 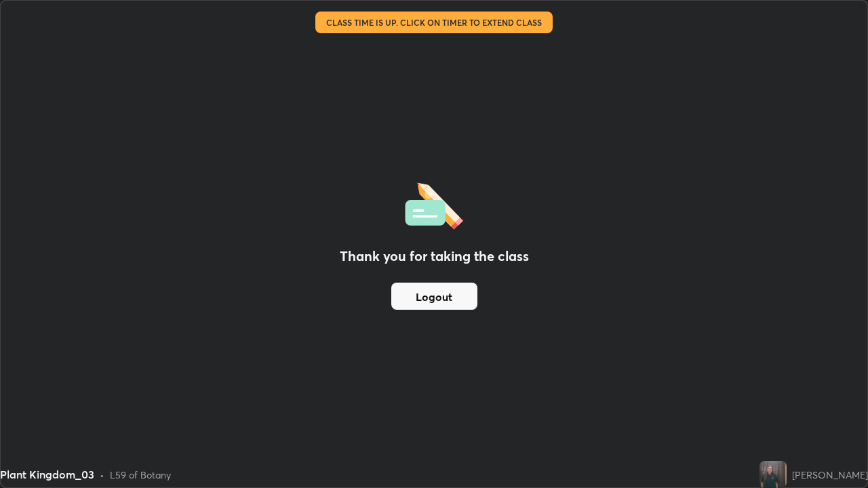 What do you see at coordinates (434, 204) in the screenshot?
I see `img: offlineFeedback.1438e8b3.svg` at bounding box center [434, 204].